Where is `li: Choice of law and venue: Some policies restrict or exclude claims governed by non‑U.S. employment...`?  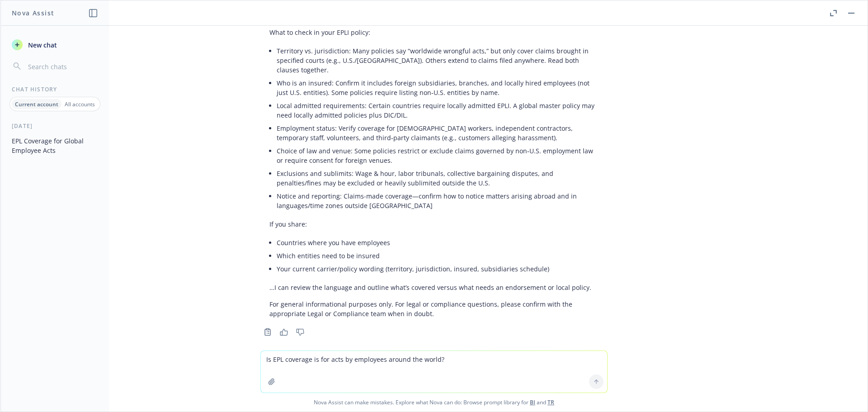
li: Choice of law and venue: Some policies restrict or exclude claims governed by non‑U.S. employment... is located at coordinates (438, 155).